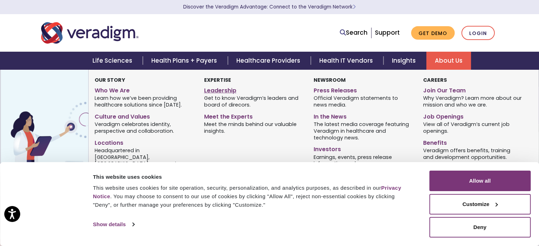  Describe the element at coordinates (363, 115) in the screenshot. I see `a: In the News` at that location.